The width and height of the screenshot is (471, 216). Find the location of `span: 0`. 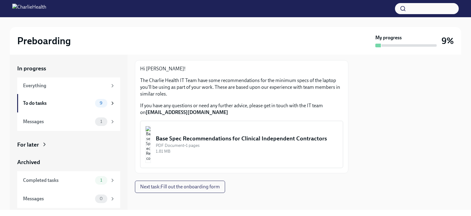

span: 0 is located at coordinates (101, 198).